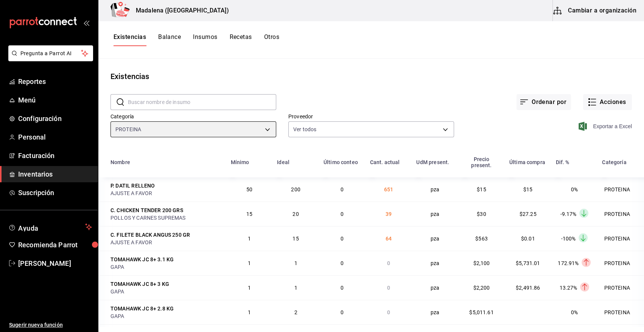 This screenshot has width=644, height=332. I want to click on div: UdM present., so click(432, 162).